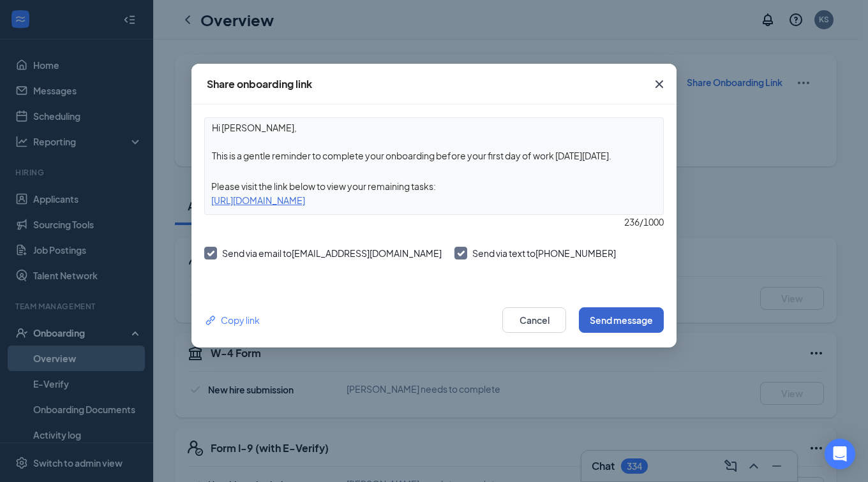 The height and width of the screenshot is (482, 868). What do you see at coordinates (232, 320) in the screenshot?
I see `div: Copy link` at bounding box center [232, 320].